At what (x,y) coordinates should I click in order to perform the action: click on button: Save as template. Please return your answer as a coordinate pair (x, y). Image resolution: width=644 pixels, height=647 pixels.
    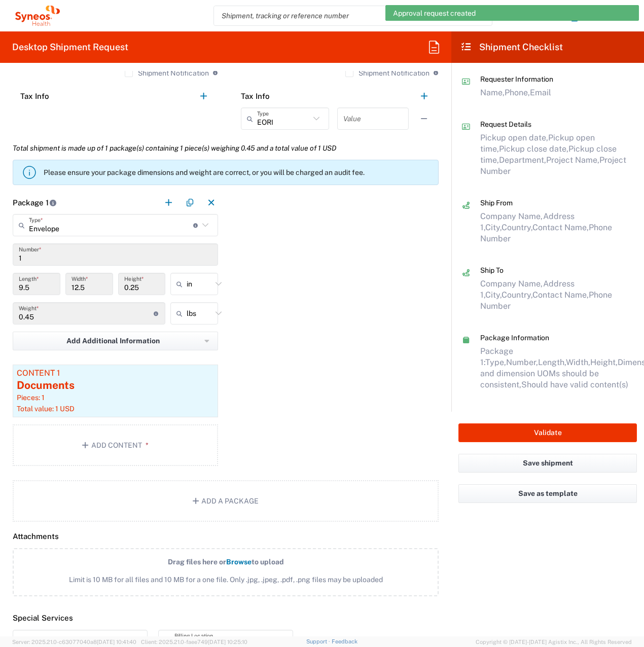
    Looking at the image, I should click on (548, 494).